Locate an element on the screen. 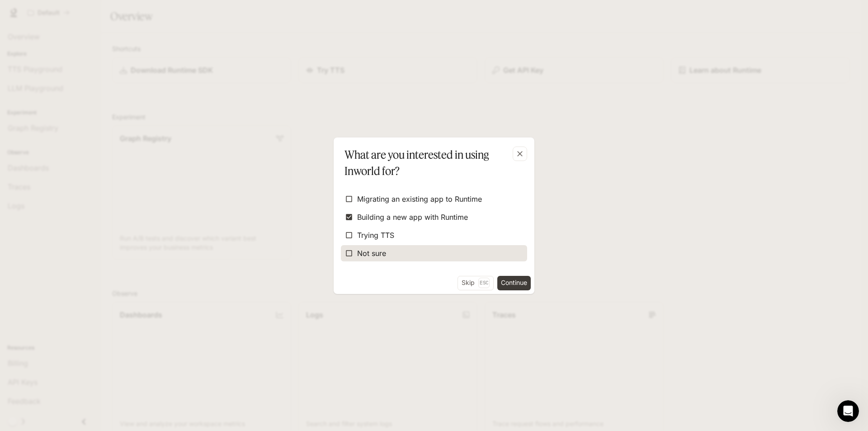  span: Not sure is located at coordinates (372, 253).